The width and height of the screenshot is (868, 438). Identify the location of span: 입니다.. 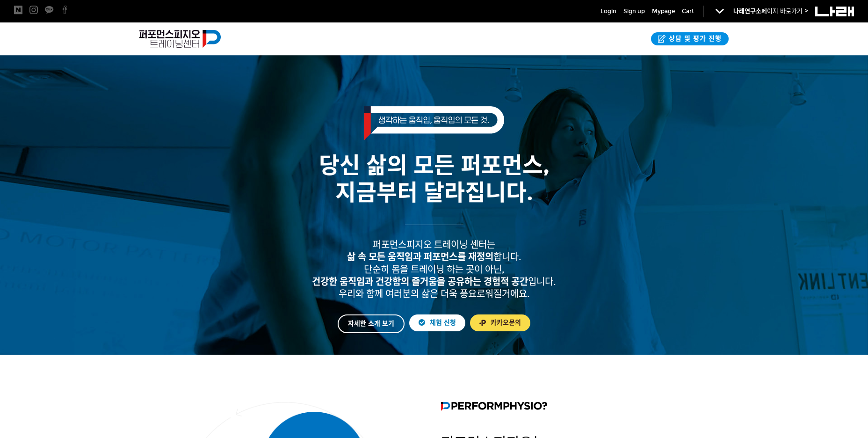
(434, 281).